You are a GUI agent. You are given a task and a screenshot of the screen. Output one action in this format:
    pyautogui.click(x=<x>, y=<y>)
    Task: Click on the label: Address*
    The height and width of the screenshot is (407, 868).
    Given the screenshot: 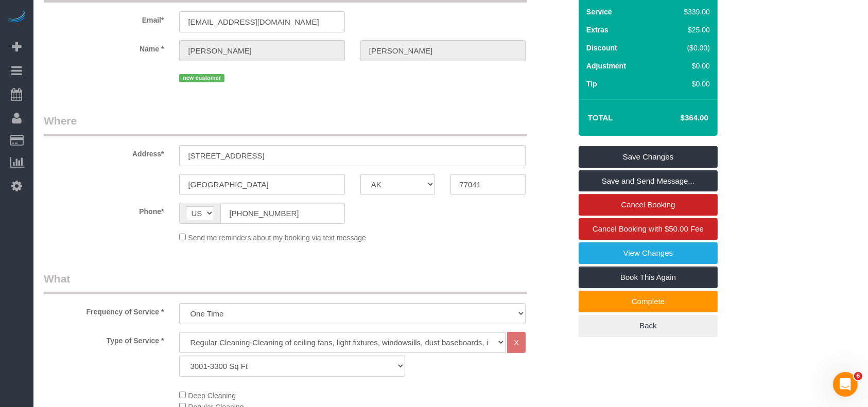 What is the action you would take?
    pyautogui.click(x=104, y=152)
    